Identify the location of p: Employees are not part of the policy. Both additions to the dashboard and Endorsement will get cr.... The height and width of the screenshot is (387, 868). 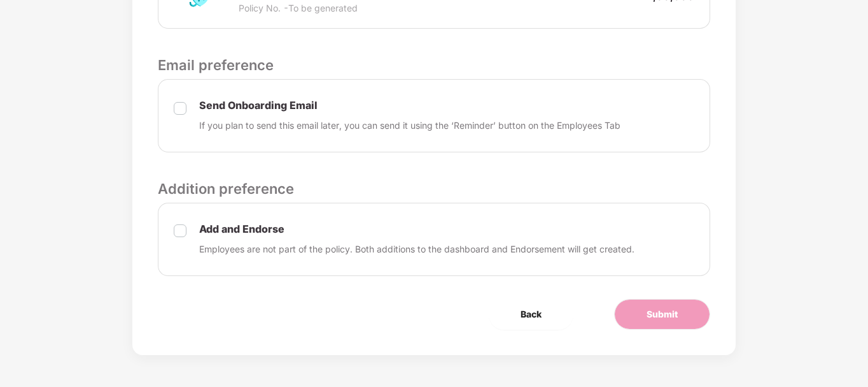
(417, 249).